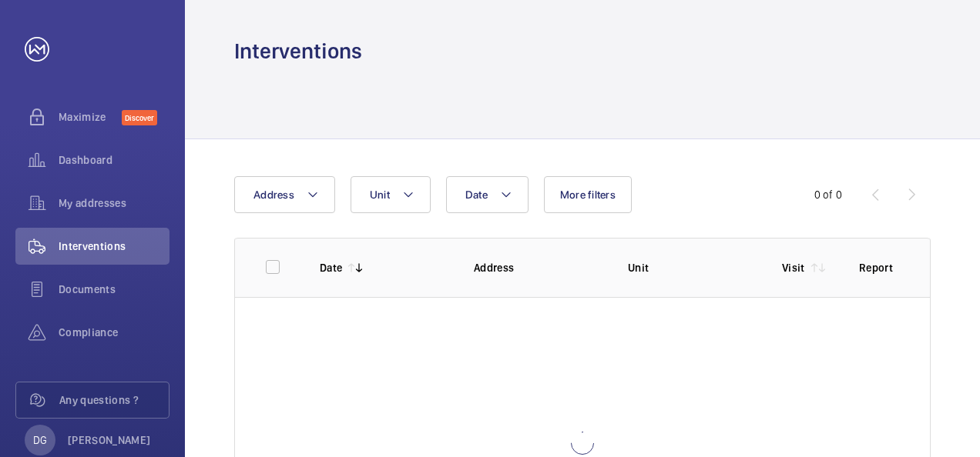  What do you see at coordinates (90, 117) in the screenshot?
I see `span: Maximize` at bounding box center [90, 117].